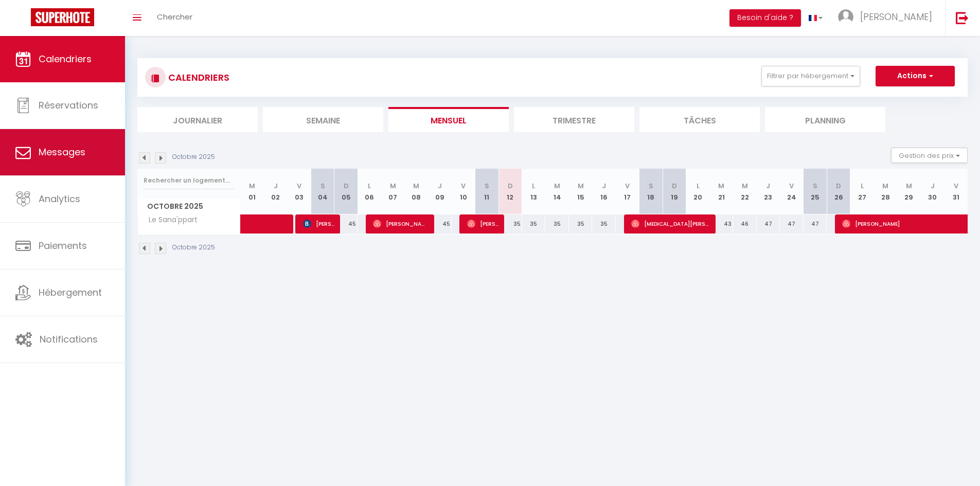 Image resolution: width=980 pixels, height=486 pixels. Describe the element at coordinates (956, 191) in the screenshot. I see `th: 31` at that location.